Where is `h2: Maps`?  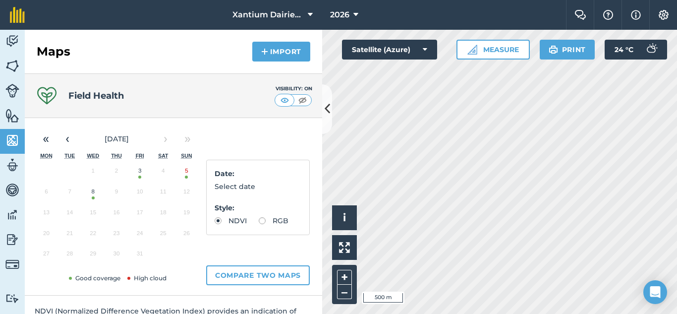 h2: Maps is located at coordinates (54, 52).